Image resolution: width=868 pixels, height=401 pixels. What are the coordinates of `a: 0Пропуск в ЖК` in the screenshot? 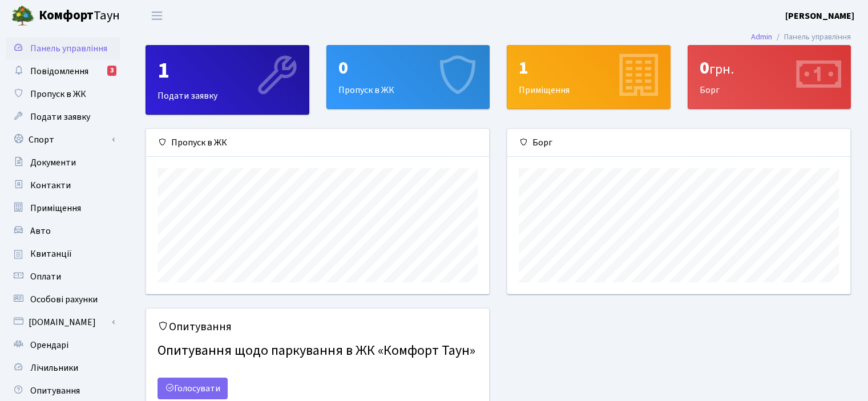 It's located at (408, 77).